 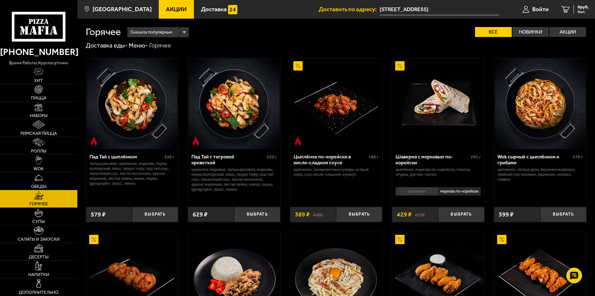 What do you see at coordinates (583, 12) in the screenshot?
I see `span: 0 шт.` at bounding box center [583, 12].